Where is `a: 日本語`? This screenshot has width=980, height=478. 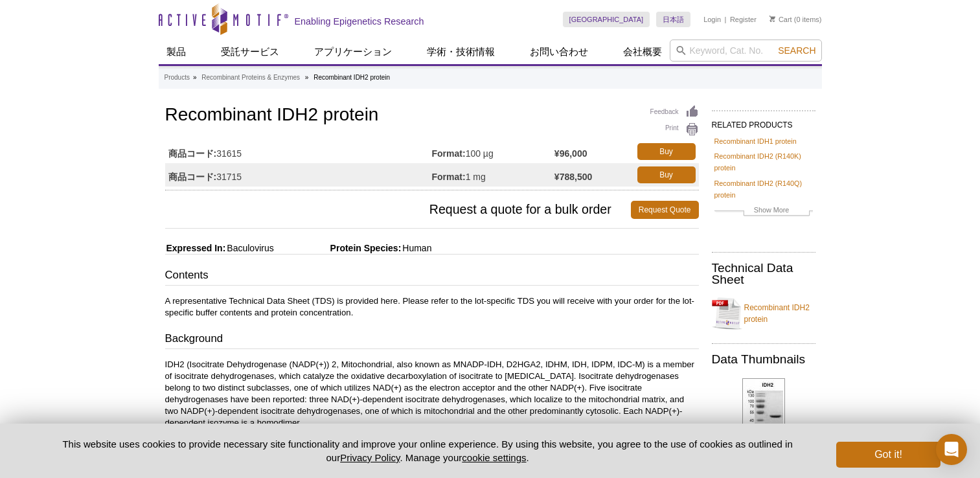 a: 日本語 is located at coordinates (673, 19).